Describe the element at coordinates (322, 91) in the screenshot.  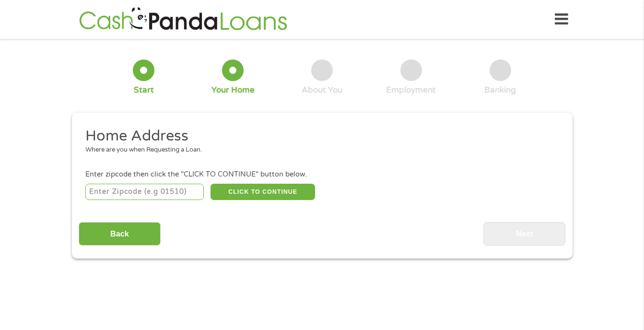
I see `div: About You` at that location.